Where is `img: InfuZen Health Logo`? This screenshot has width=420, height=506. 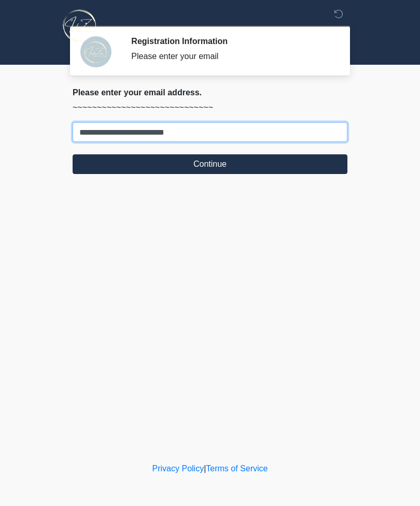 img: InfuZen Health Logo is located at coordinates (80, 25).